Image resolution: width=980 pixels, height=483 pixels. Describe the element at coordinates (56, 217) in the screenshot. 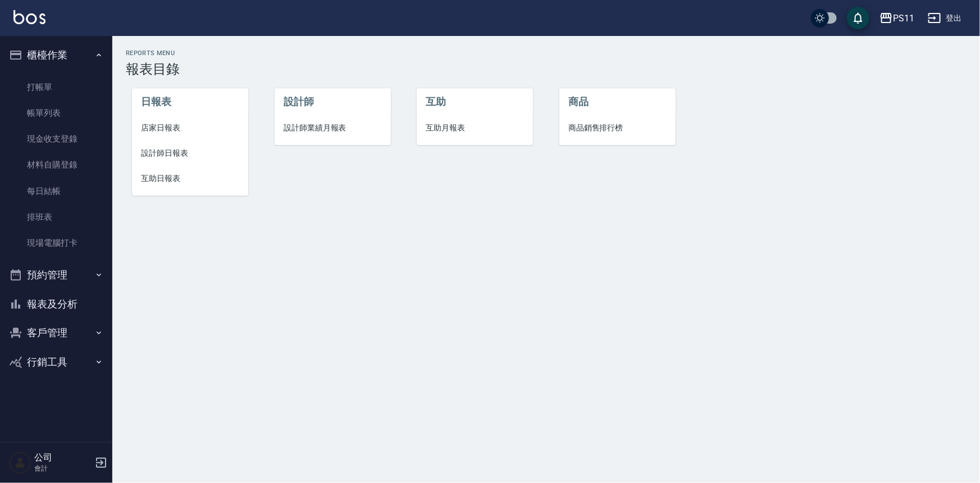

I see `a: 排班表` at that location.